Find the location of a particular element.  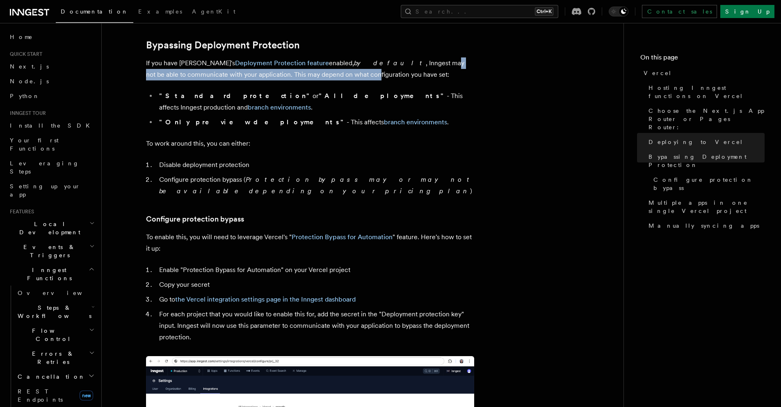

span: Vercel is located at coordinates (657, 73).